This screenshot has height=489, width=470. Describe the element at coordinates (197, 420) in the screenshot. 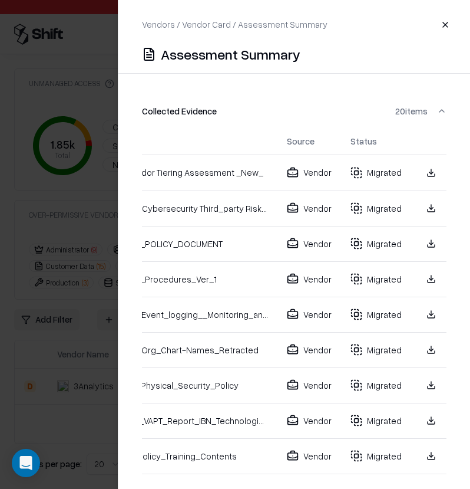

I see `button: API_VAPT_Report_IBN_Technologies_Ltd_and_3analytics_India_Pvt_Ltd_Sep2024_Ver1` at that location.